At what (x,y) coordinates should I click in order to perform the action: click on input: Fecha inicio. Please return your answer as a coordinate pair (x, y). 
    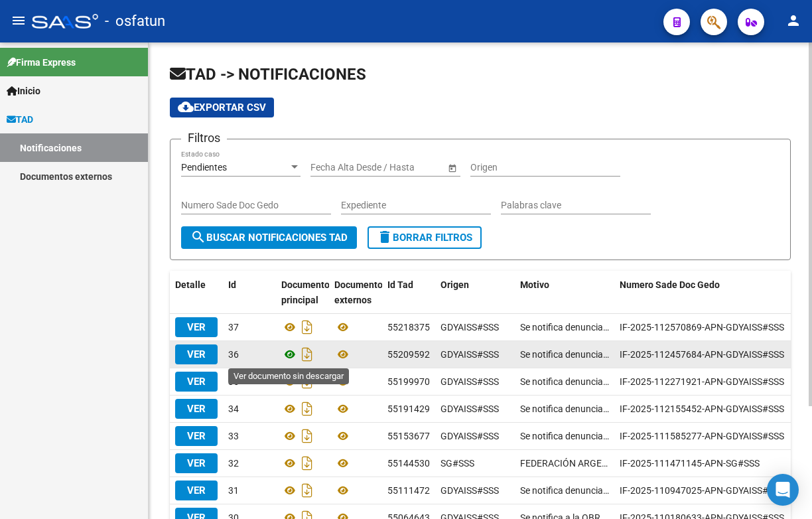
    Looking at the image, I should click on (334, 168).